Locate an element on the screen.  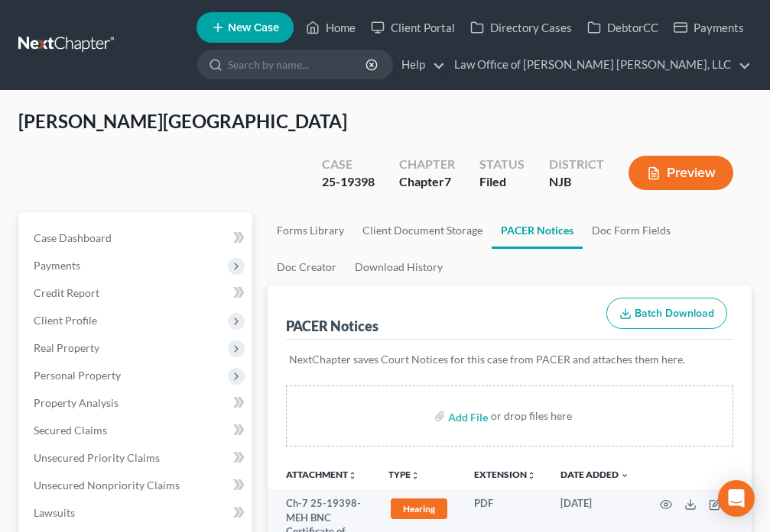
input: Search by name... is located at coordinates (297, 64).